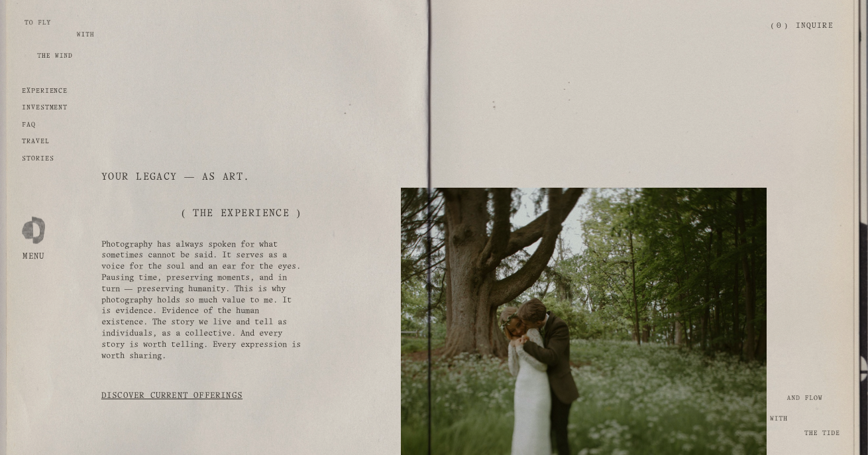 The height and width of the screenshot is (455, 868). I want to click on strong: Stories, so click(38, 158).